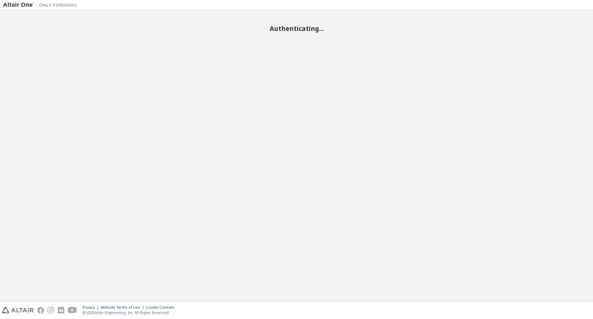 The width and height of the screenshot is (593, 319). What do you see at coordinates (297, 28) in the screenshot?
I see `h2: Authenticating...` at bounding box center [297, 28].